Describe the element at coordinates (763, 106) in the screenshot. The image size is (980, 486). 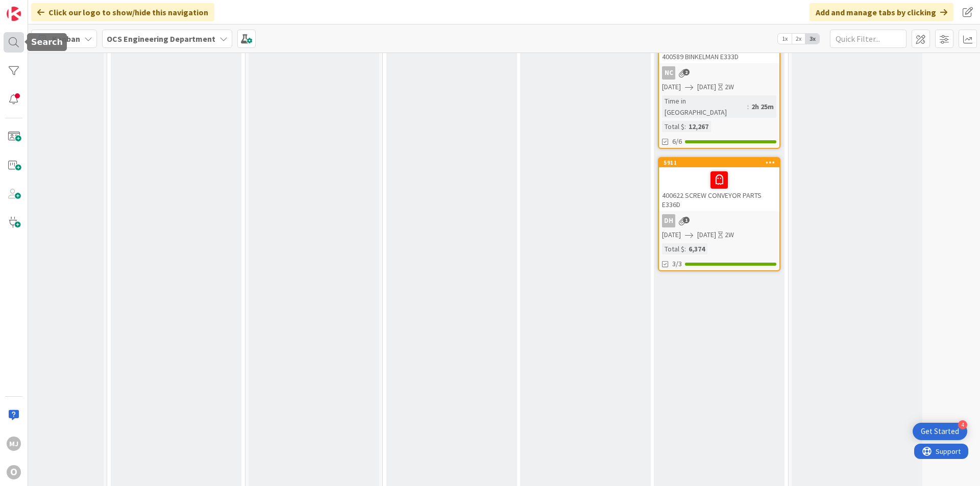
I see `div: 2h 25m` at that location.